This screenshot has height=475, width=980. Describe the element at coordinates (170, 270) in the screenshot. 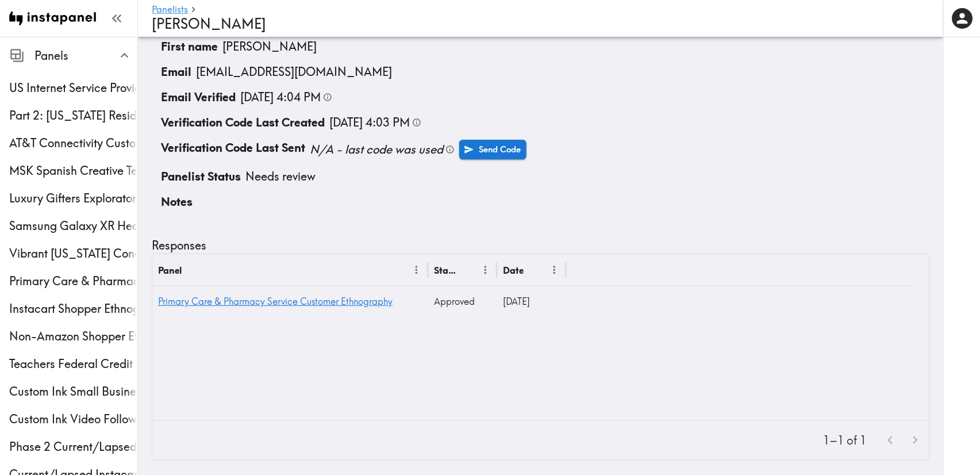

I see `div: Panel` at that location.